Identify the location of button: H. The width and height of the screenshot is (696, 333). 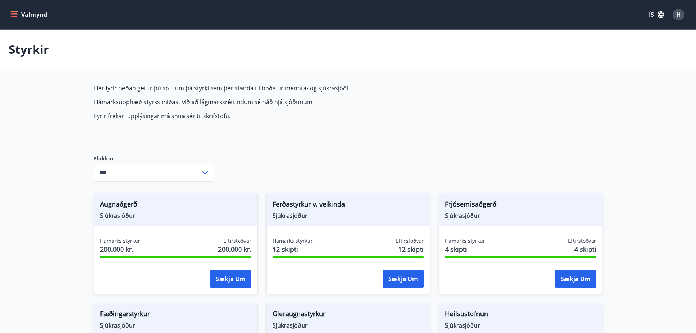
(678, 15).